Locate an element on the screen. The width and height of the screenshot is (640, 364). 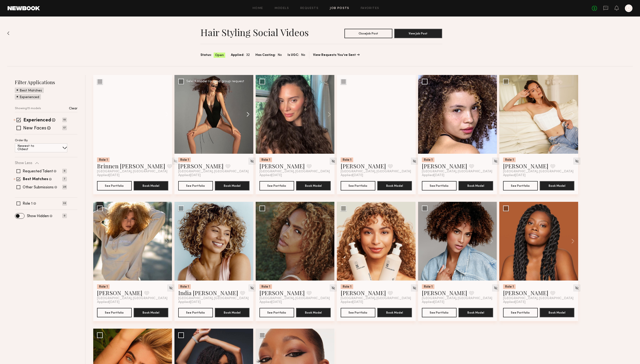
p: Experienced is located at coordinates (29, 97).